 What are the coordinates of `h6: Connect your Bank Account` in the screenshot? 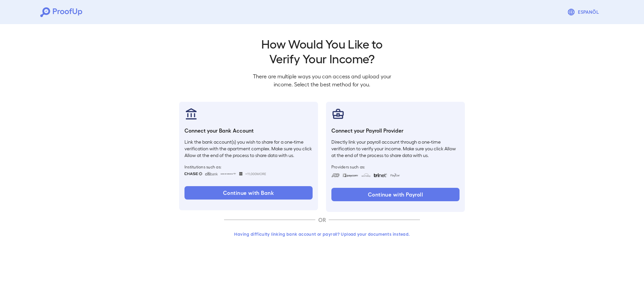 It's located at (248, 130).